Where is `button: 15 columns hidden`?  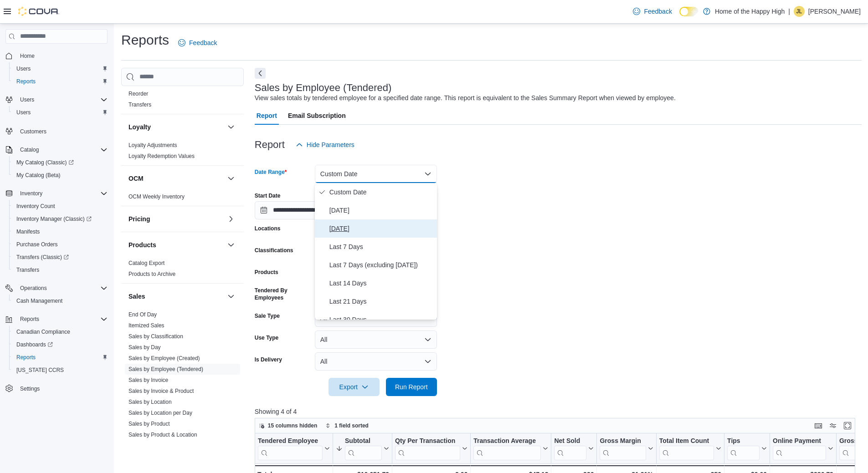
button: 15 columns hidden is located at coordinates (288, 426).